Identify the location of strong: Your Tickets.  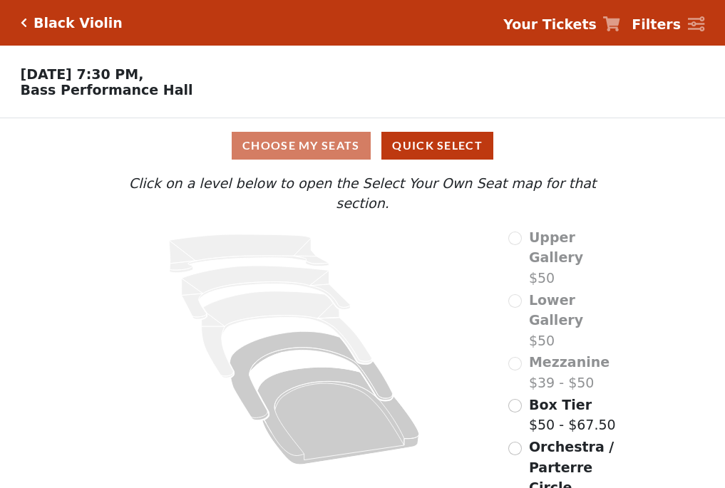
(550, 24).